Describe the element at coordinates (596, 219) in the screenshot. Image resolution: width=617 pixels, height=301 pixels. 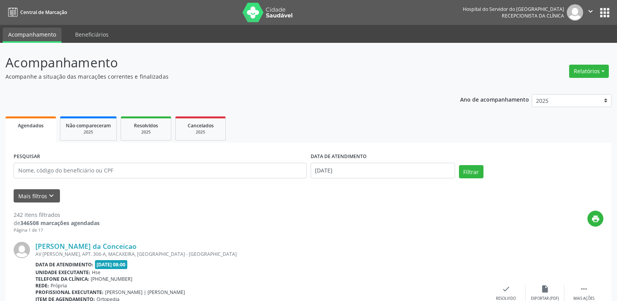
I see `button: print` at that location.